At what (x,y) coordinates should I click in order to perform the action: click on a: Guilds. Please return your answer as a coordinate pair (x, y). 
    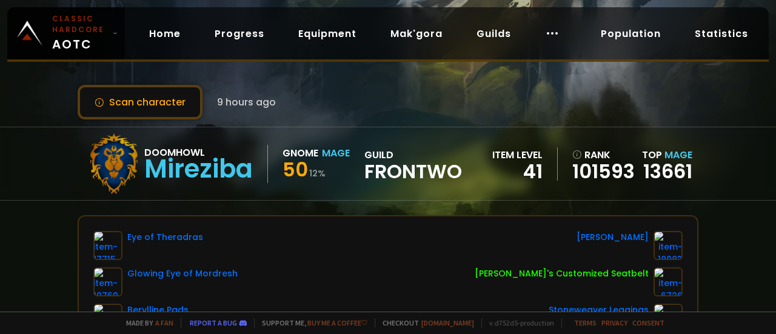
    Looking at the image, I should click on (493, 33).